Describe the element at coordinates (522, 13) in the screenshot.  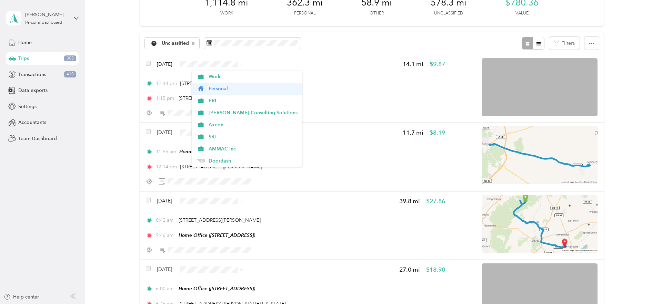
I see `p: Value` at that location.